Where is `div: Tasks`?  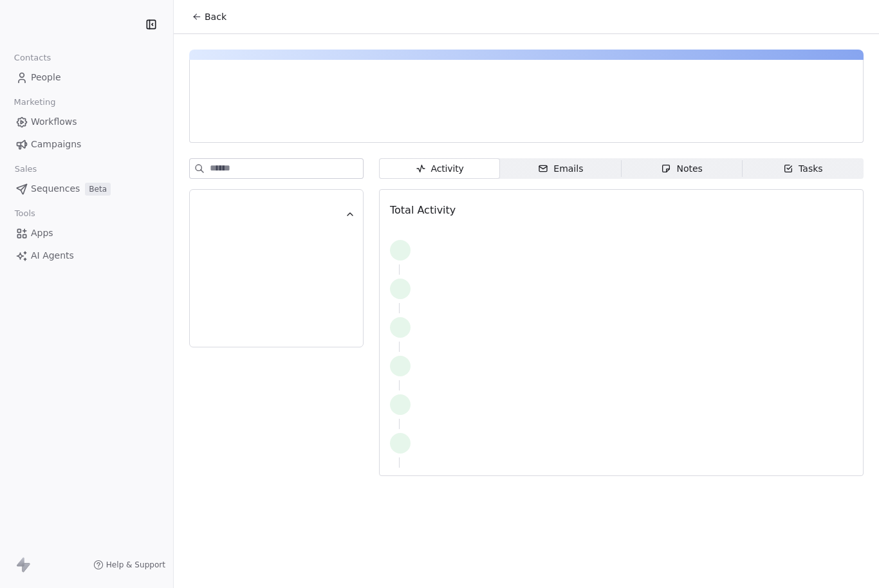 div: Tasks is located at coordinates (803, 168).